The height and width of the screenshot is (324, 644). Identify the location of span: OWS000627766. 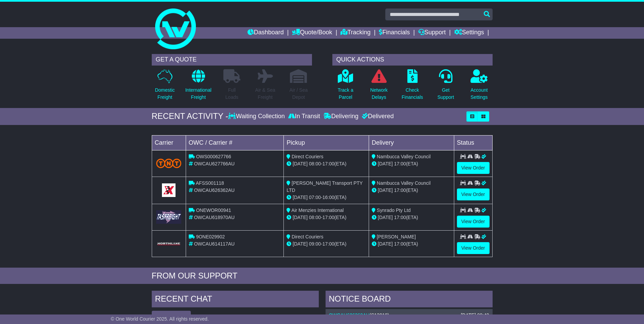
(214, 157).